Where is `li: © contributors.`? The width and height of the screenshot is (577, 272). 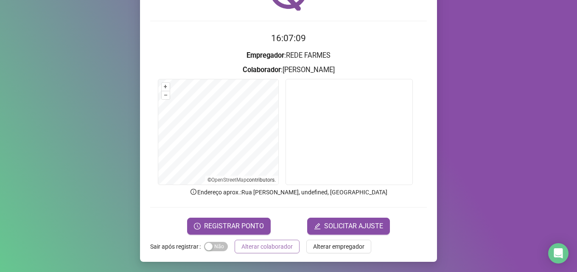
li: © contributors. is located at coordinates (241, 180).